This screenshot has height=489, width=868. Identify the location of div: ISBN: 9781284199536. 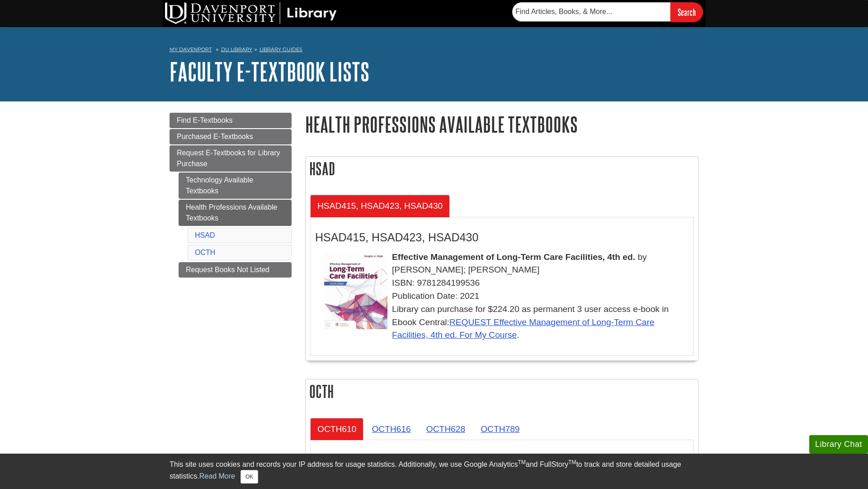
(507, 283).